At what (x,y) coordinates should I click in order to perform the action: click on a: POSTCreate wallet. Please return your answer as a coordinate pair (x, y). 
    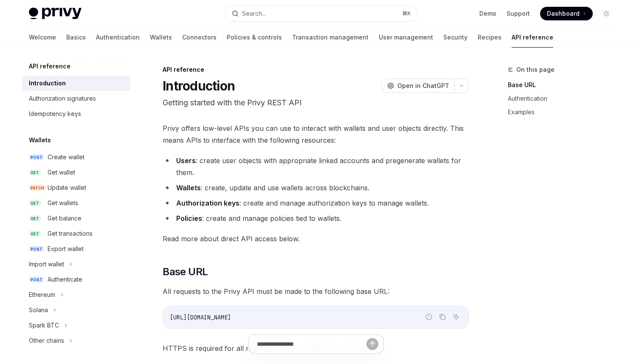
    Looking at the image, I should click on (77, 157).